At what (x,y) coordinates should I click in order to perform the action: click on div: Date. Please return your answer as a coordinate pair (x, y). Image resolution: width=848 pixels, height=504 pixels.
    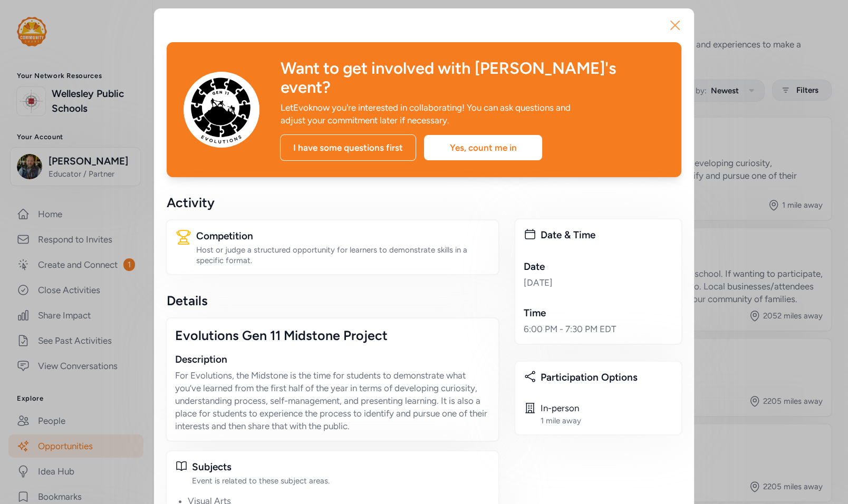
    Looking at the image, I should click on (598, 267).